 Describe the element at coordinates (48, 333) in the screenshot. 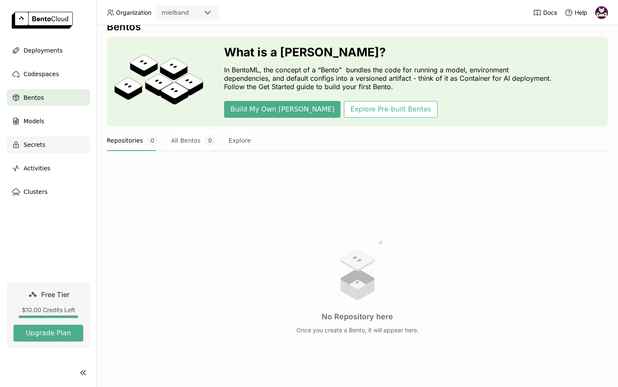

I see `button: Upgrade Plan` at that location.